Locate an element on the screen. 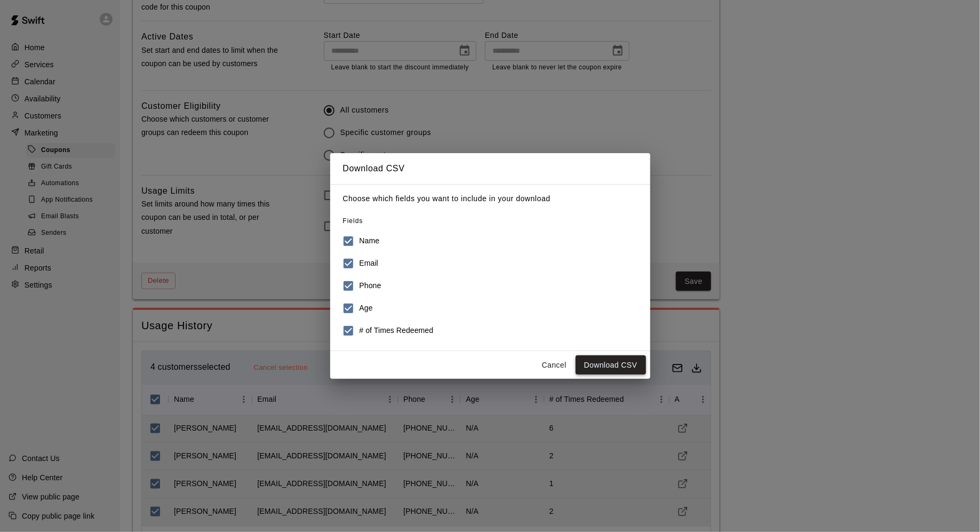 The width and height of the screenshot is (980, 532). h6: Name is located at coordinates (370, 241).